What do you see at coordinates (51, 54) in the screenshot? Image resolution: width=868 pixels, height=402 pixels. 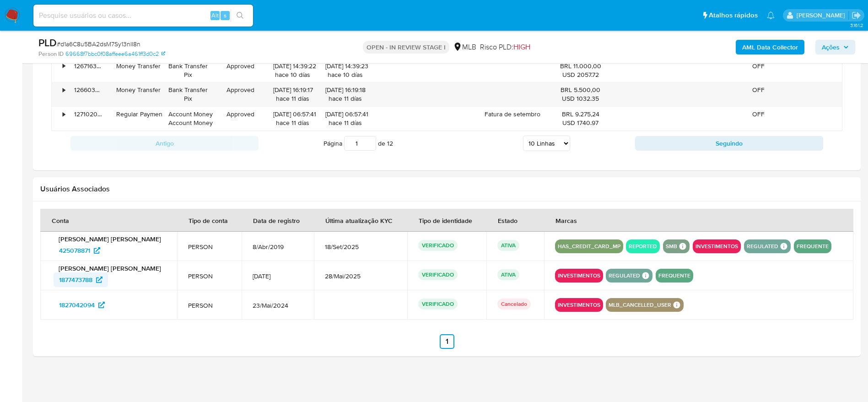 I see `b: Person ID` at bounding box center [51, 54].